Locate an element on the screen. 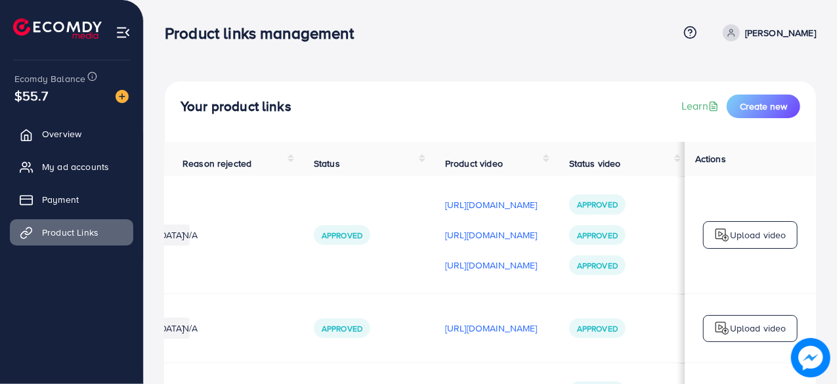  span: Ecomdy Balance is located at coordinates (50, 79).